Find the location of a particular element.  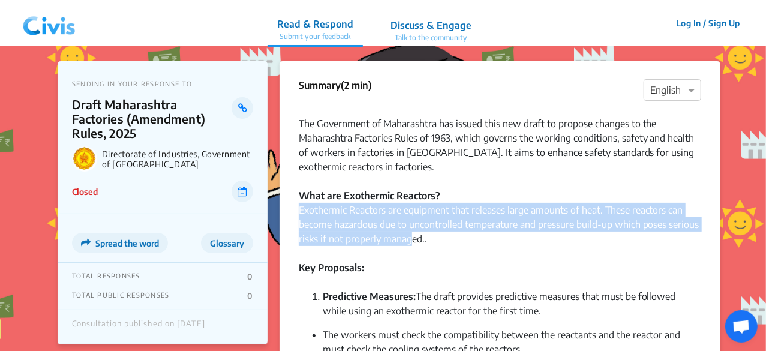

button: Glossary is located at coordinates (227, 243).